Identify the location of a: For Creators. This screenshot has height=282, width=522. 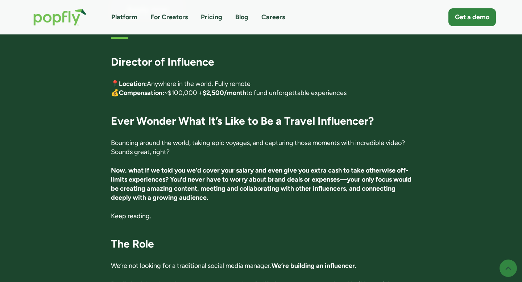
(169, 17).